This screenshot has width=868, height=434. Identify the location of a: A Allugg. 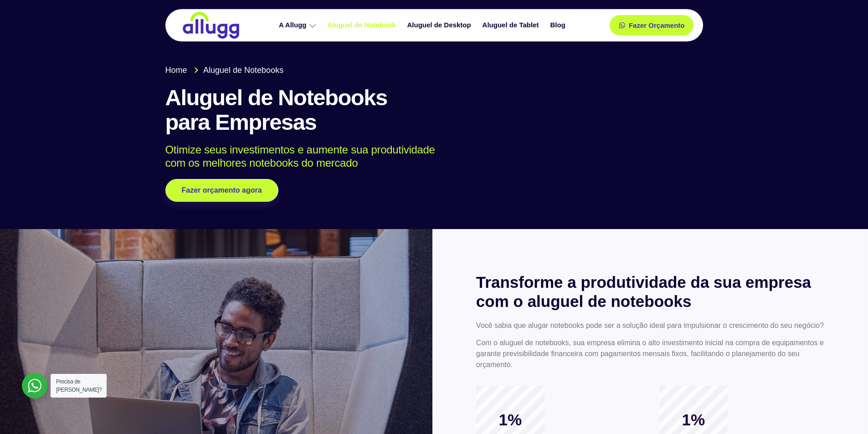
(298, 25).